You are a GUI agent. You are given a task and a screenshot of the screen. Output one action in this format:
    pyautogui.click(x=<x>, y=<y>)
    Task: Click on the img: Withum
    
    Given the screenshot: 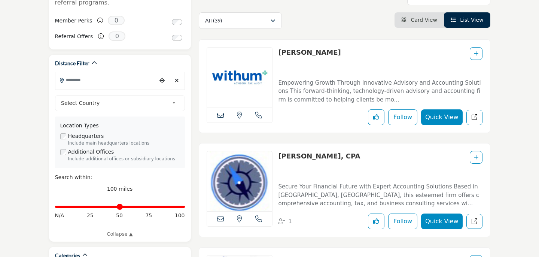 What is the action you would take?
    pyautogui.click(x=240, y=78)
    